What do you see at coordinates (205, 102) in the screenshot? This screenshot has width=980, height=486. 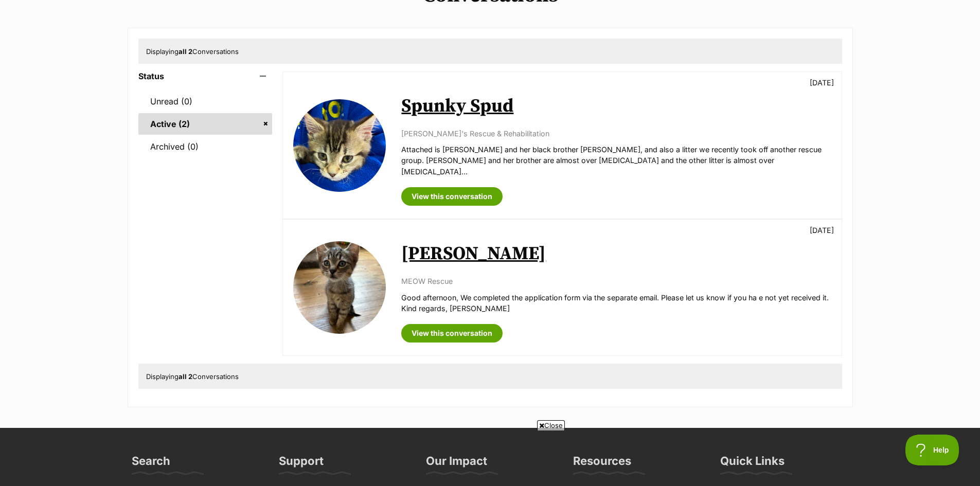 I see `a: Unread (0)` at bounding box center [205, 102].